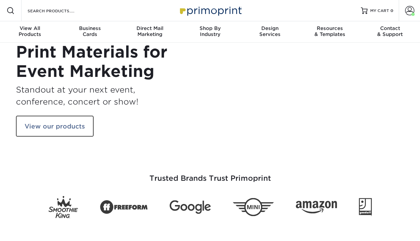  What do you see at coordinates (270, 32) in the screenshot?
I see `a: DesignServices` at bounding box center [270, 32].